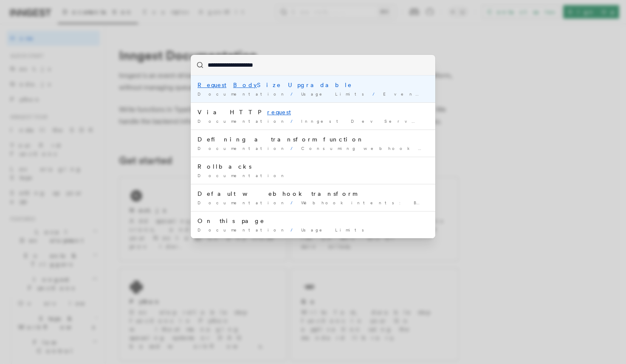 The height and width of the screenshot is (364, 626). What do you see at coordinates (313, 140) in the screenshot?
I see `div: Defining a transform function` at bounding box center [313, 140].